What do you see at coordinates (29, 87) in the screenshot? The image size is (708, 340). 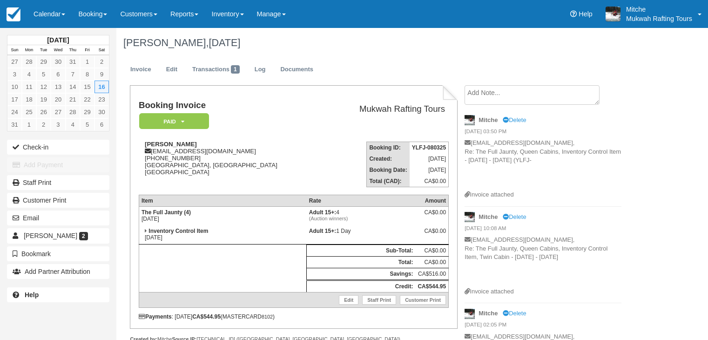 I see `a: 11` at bounding box center [29, 87].